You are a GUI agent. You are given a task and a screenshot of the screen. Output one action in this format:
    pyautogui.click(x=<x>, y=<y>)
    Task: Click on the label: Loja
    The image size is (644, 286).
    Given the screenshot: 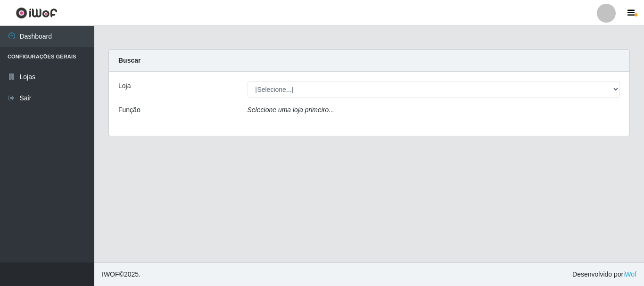 What is the action you would take?
    pyautogui.click(x=125, y=86)
    